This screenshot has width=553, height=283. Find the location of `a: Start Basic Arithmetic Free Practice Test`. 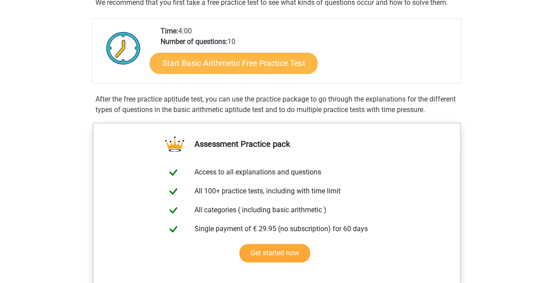

a: Start Basic Arithmetic Free Practice Test is located at coordinates (234, 63).